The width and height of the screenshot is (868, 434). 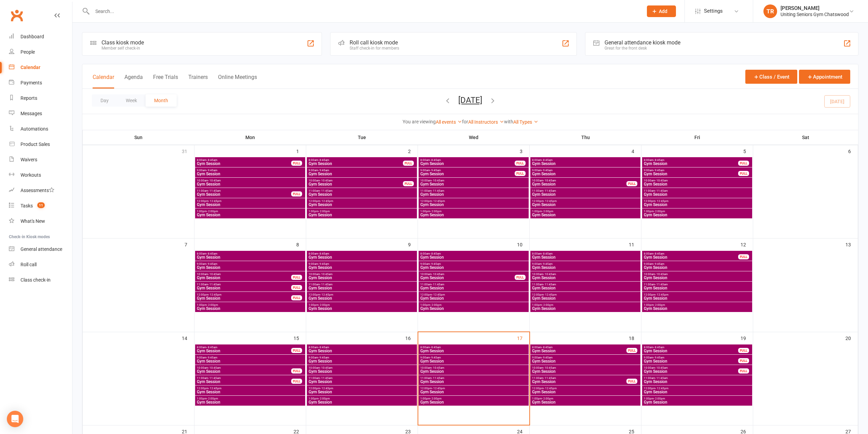 I want to click on div: Uniting Seniors Gym Chatswood, so click(x=815, y=15).